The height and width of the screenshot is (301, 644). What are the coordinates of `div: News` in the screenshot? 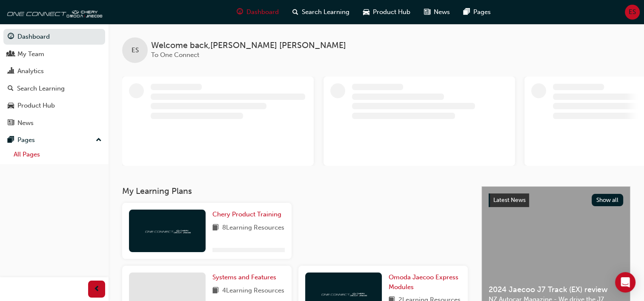 It's located at (25, 123).